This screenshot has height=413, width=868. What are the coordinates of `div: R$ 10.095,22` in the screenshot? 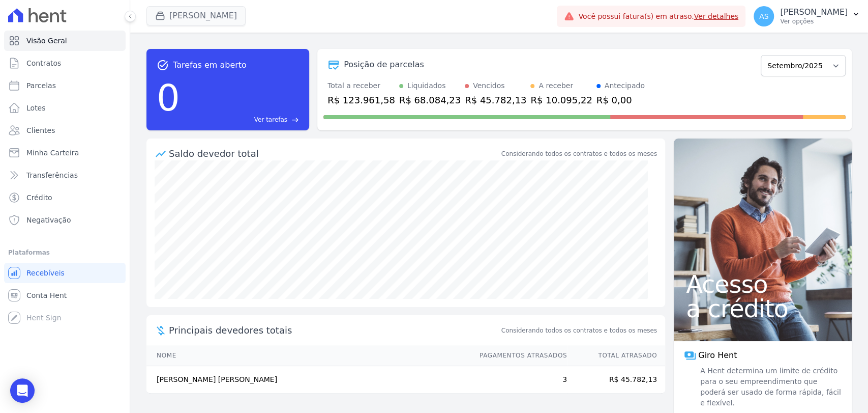 It's located at (561, 100).